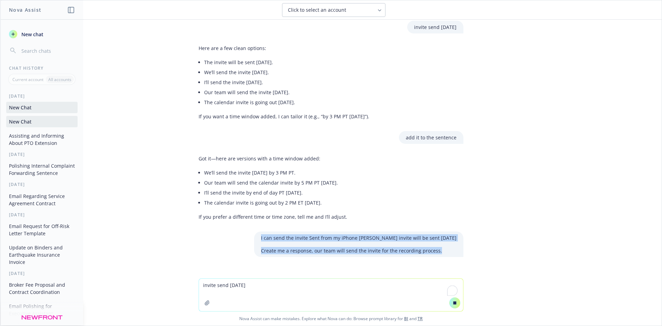 This screenshot has height=326, width=662. Describe the element at coordinates (331, 318) in the screenshot. I see `span: Nova Assist can make mistakes. Explore what Nova can do: Browse prompt library for and` at that location.